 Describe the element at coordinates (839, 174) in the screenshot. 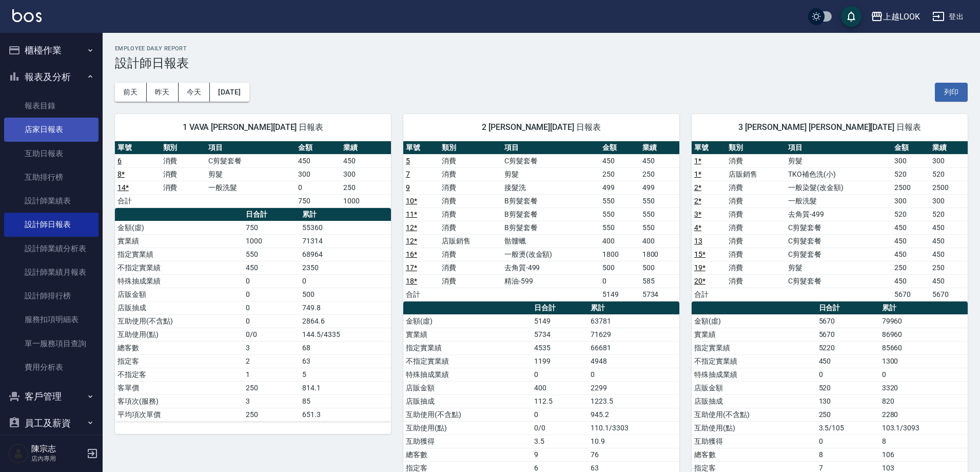

I see `td: TKO補色洗(小)` at that location.